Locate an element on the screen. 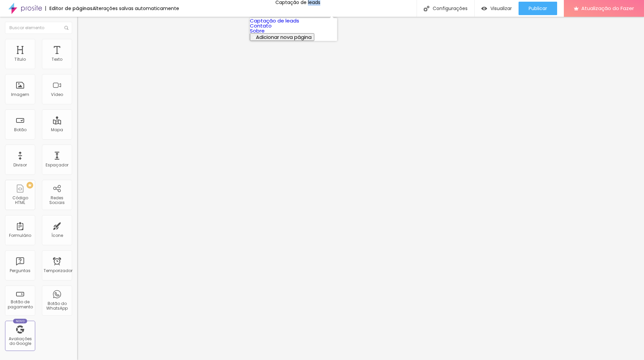 This screenshot has width=644, height=360. a: Contato is located at coordinates (261, 25).